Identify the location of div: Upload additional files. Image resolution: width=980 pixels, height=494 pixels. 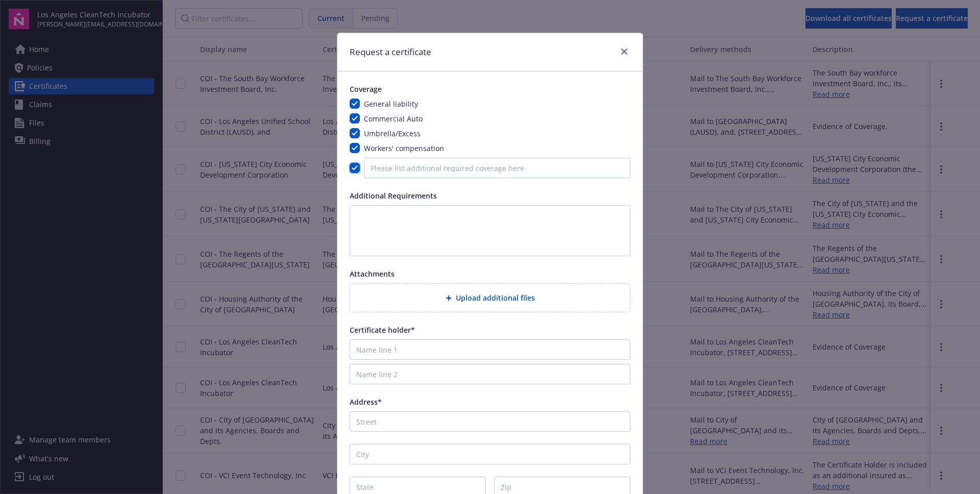
(490, 298).